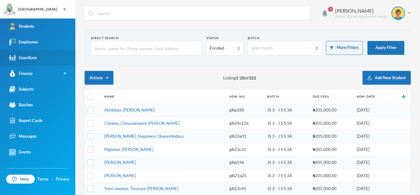  Describe the element at coordinates (387, 78) in the screenshot. I see `button: Add New Student` at that location.